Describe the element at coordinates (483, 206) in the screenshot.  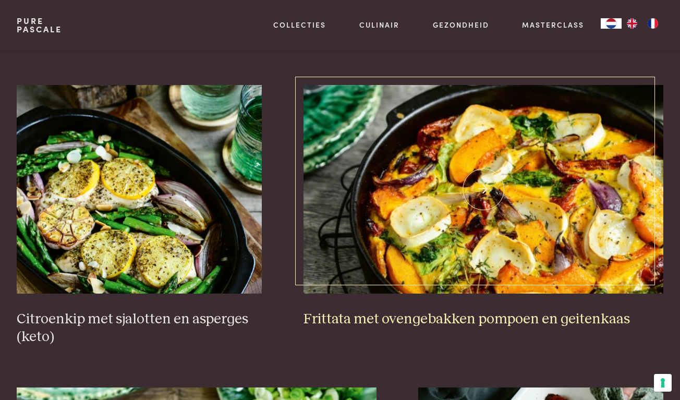
I see `a: Frittata met ovengebakken pompoen en geitenkaas Frittata met ovengebakken pompoen en geitenkaas` at that location.